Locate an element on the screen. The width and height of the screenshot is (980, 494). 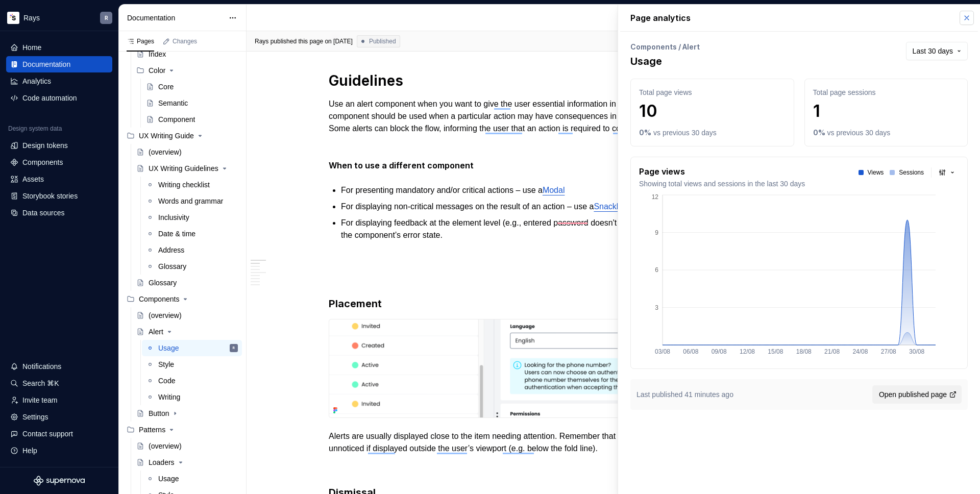
a: Components is located at coordinates (59, 162).